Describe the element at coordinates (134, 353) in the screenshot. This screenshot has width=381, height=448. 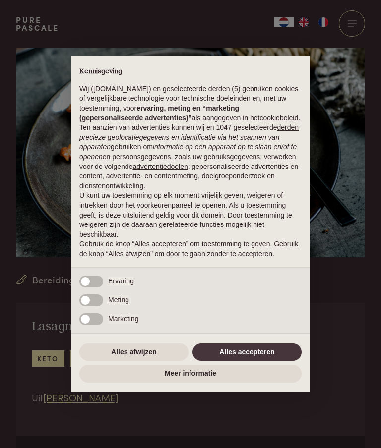
I see `button: Alles afwijzen` at that location.